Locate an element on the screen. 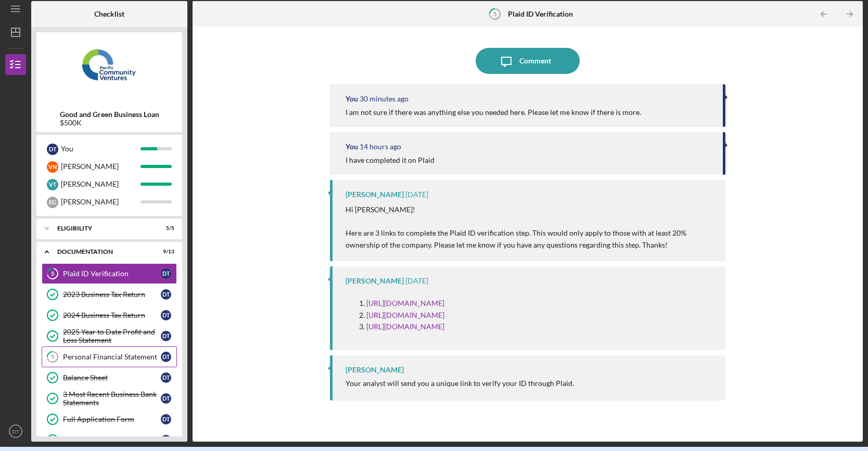  b: Checklist is located at coordinates (109, 14).